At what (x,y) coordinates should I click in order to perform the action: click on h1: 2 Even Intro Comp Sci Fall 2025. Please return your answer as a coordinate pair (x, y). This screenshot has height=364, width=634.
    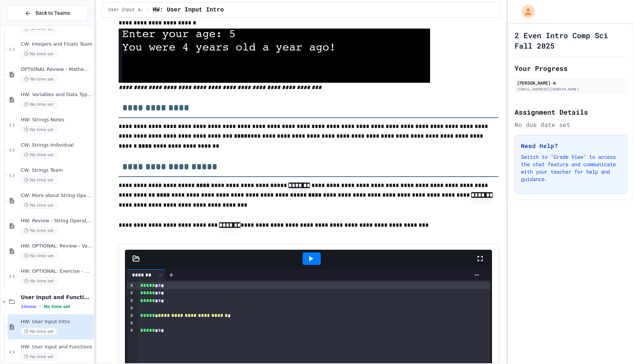
    Looking at the image, I should click on (571, 40).